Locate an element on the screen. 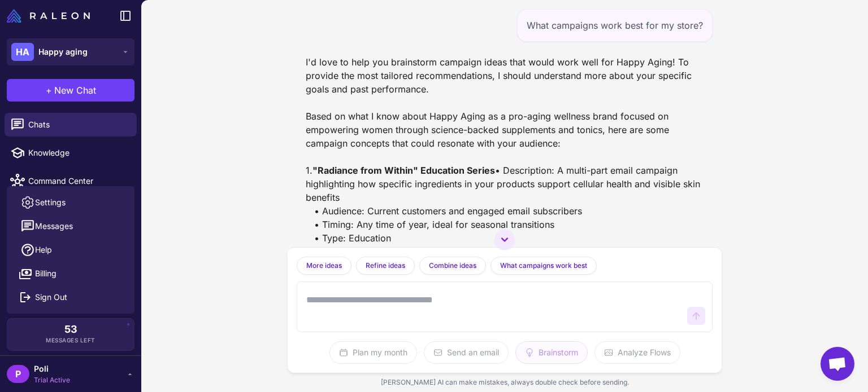 This screenshot has height=392, width=868. span: Trial Active is located at coordinates (52, 380).